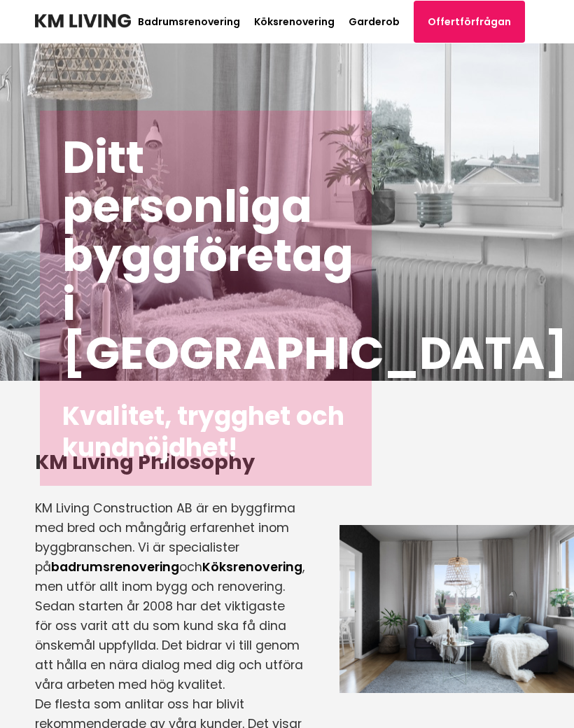 The width and height of the screenshot is (574, 728). Describe the element at coordinates (115, 567) in the screenshot. I see `a: badrumsrenovering` at that location.